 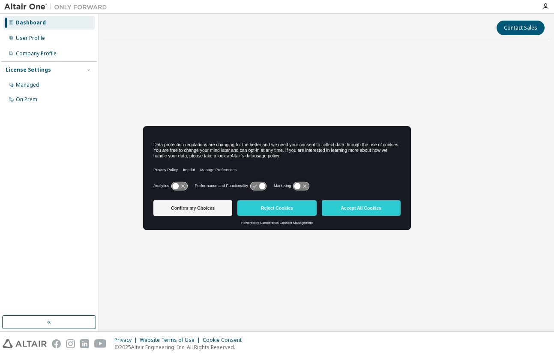 I want to click on div: Privacy, so click(x=127, y=340).